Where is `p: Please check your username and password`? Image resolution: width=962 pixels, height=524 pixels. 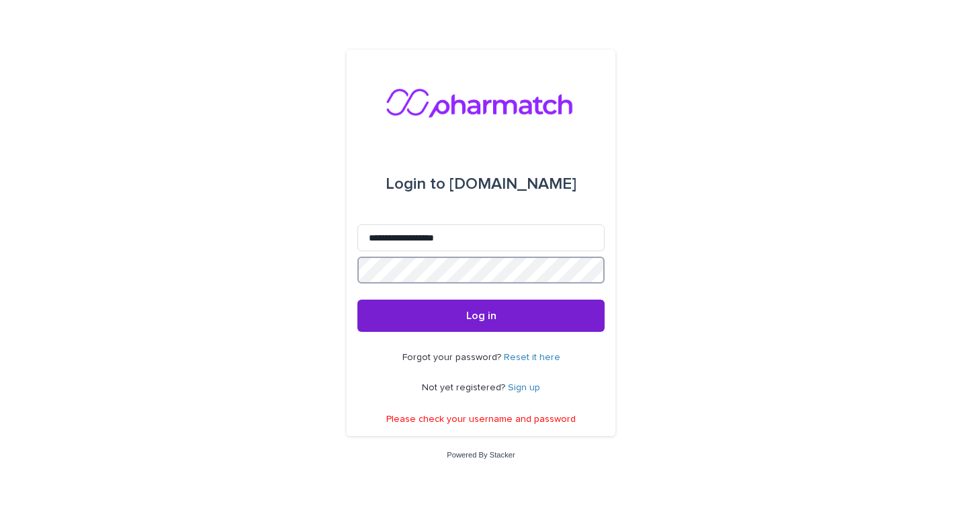
p: Please check your username and password is located at coordinates (481, 419).